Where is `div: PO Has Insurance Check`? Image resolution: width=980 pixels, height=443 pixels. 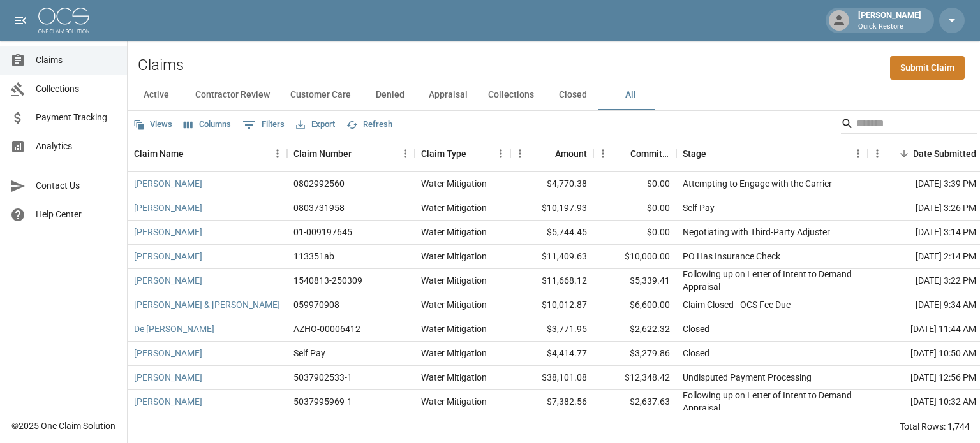
div: PO Has Insurance Check is located at coordinates (731, 257).